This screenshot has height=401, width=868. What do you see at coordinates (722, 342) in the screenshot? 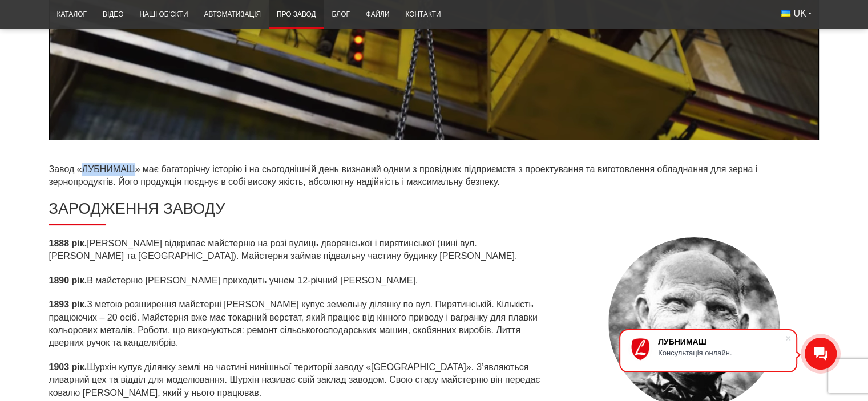
I see `div: ЛУБНИМАШ` at bounding box center [722, 342].